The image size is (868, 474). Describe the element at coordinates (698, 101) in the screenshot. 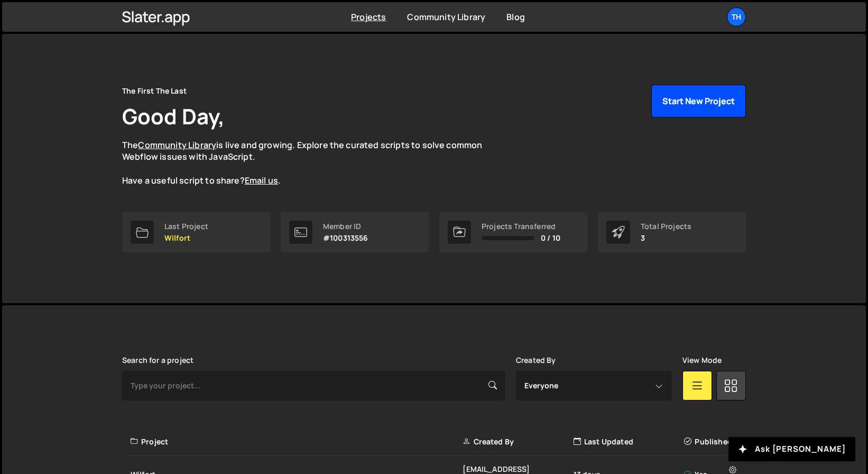

I see `button: Start New Project` at that location.